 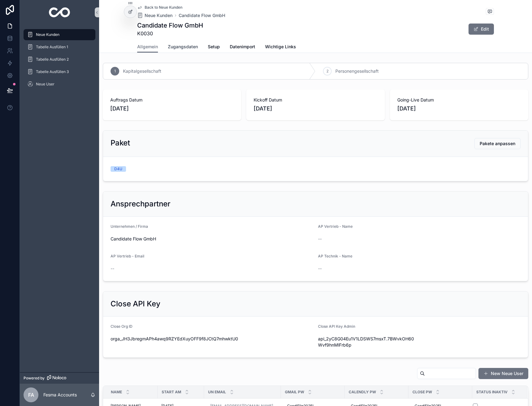 What do you see at coordinates (362, 392) in the screenshot?
I see `span: Calendly Pw` at bounding box center [362, 392].